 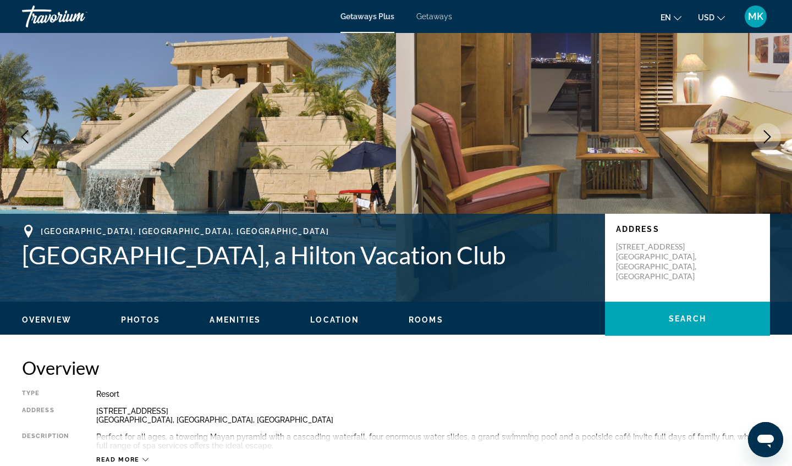 What do you see at coordinates (687, 319) in the screenshot?
I see `span: Search` at bounding box center [687, 319].